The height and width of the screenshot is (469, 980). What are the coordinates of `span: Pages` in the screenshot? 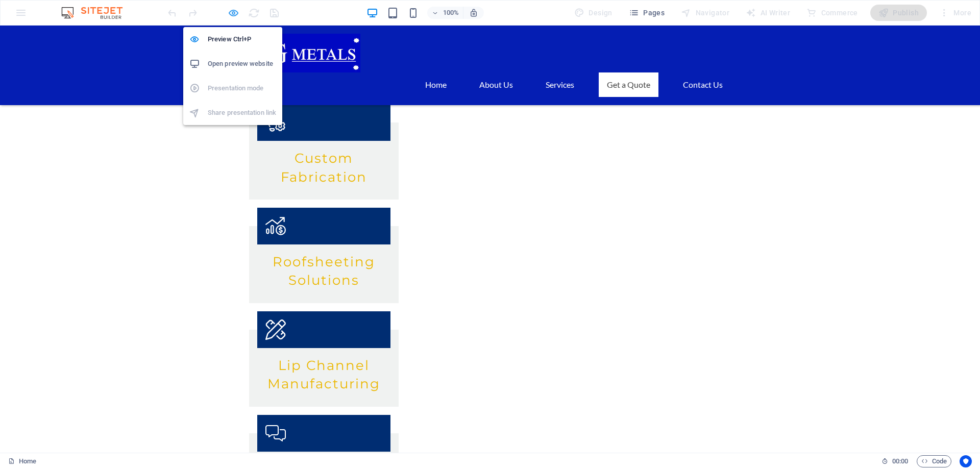 It's located at (647, 13).